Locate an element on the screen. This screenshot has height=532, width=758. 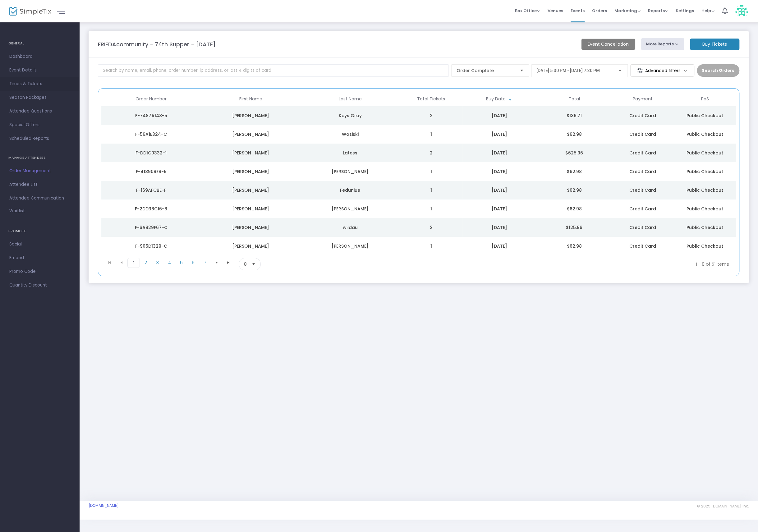
span: Scheduled Reports is located at coordinates (40, 138).